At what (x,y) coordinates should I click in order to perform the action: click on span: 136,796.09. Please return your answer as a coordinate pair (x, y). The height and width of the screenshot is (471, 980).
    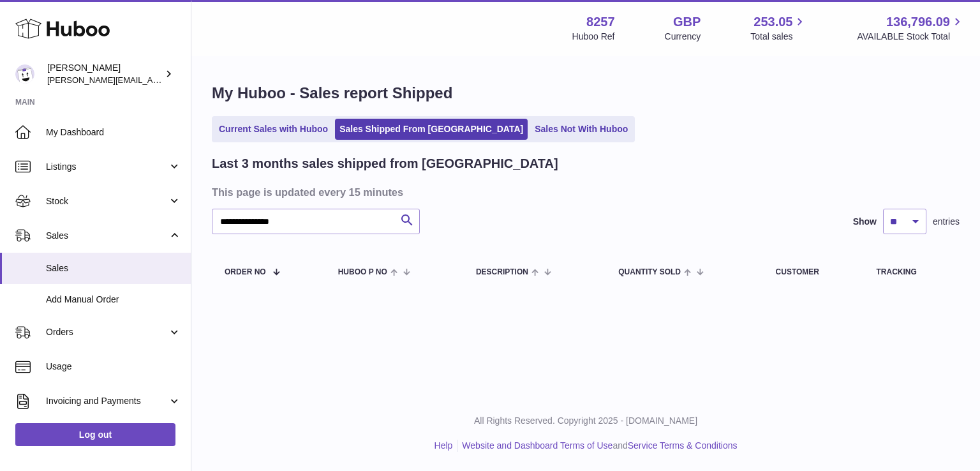
    Looking at the image, I should click on (918, 21).